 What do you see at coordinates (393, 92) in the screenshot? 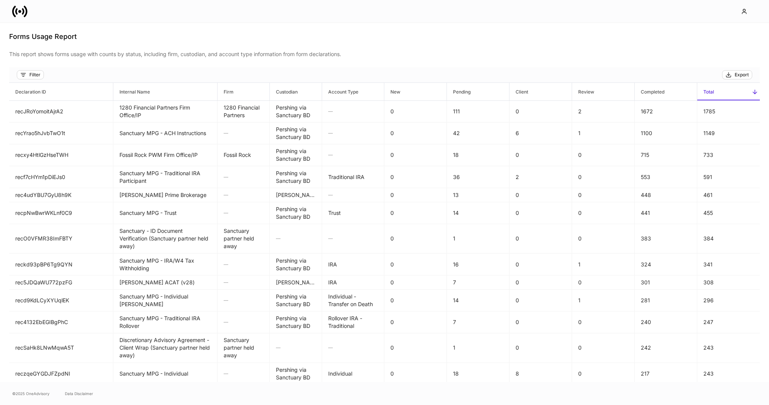
I see `h6: New` at bounding box center [393, 92].